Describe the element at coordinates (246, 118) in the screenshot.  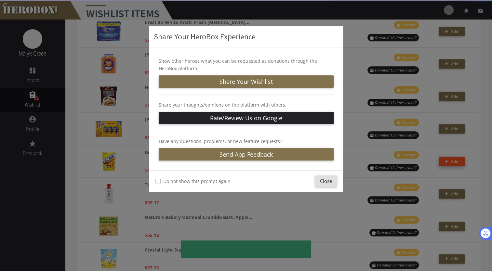
I see `a: Rate/Review Us on Google` at that location.